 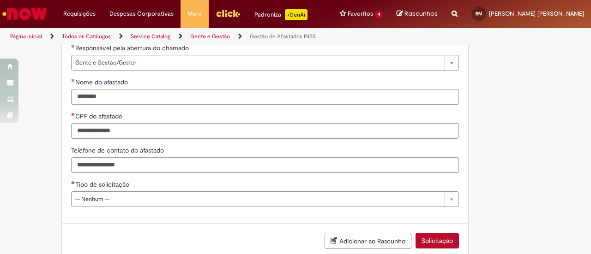 I want to click on ul: Trilhas de página, so click(x=197, y=36).